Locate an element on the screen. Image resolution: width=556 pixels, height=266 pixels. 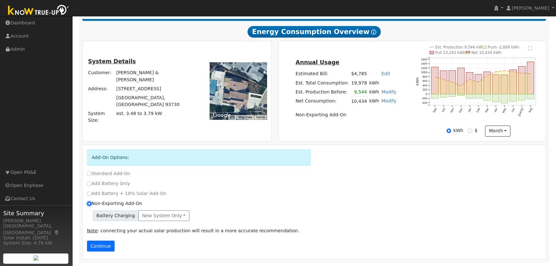
label: Standard Add-On is located at coordinates (109, 173).